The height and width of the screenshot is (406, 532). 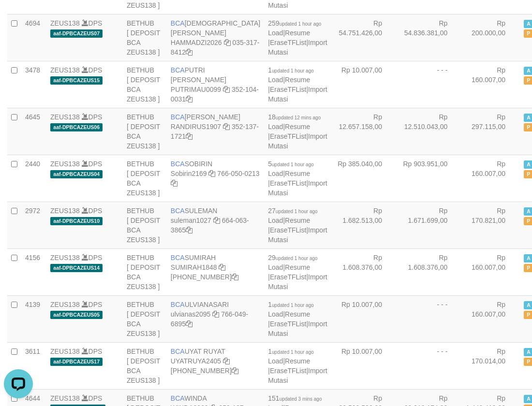 I want to click on td: 3611, so click(x=34, y=365).